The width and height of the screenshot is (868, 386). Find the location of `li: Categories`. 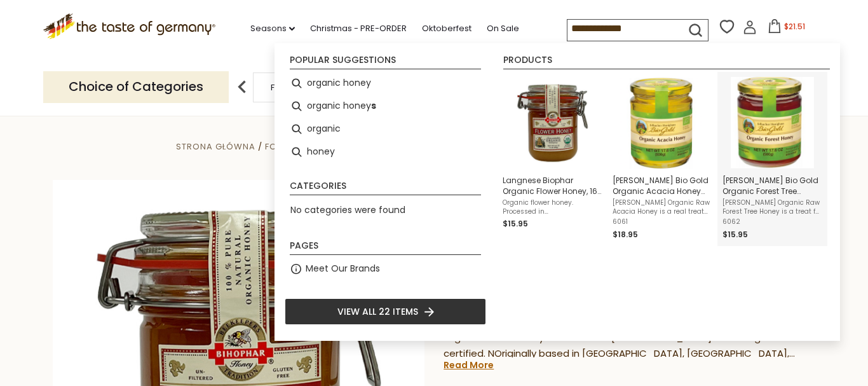

li: Categories is located at coordinates (385, 189).